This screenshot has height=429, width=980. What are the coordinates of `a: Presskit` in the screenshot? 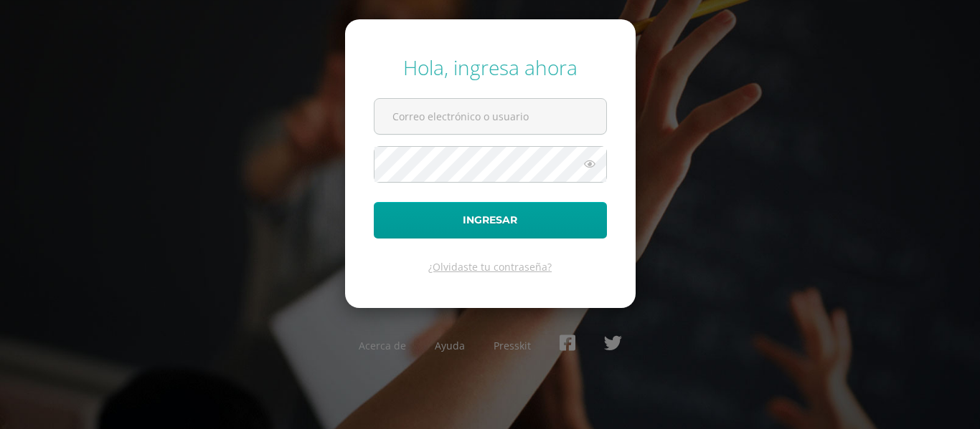 It's located at (513, 346).